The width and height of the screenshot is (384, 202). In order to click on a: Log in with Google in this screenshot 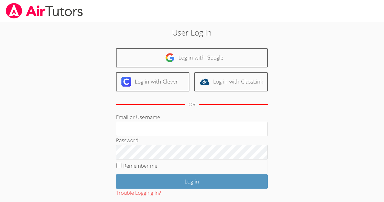, I will do `click(192, 58)`.